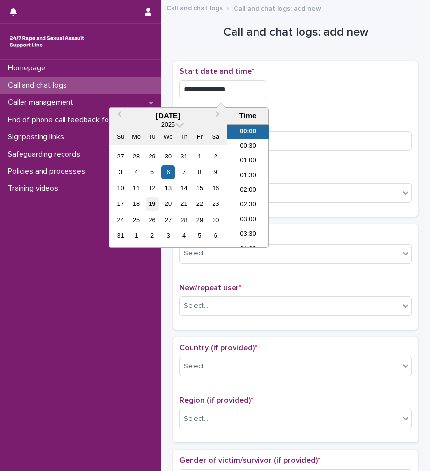  Describe the element at coordinates (136, 203) in the screenshot. I see `div: Choose Monday, August 18th, 2025` at that location.